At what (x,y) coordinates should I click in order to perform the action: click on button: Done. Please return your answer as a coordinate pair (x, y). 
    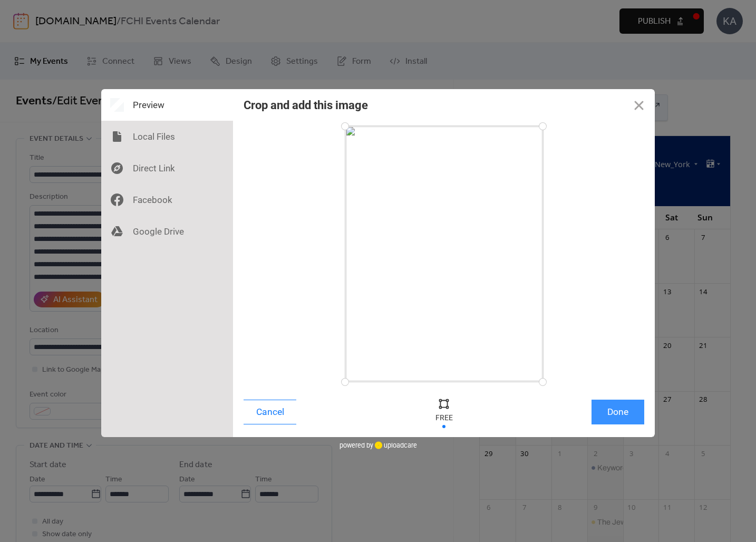
    Looking at the image, I should click on (618, 412).